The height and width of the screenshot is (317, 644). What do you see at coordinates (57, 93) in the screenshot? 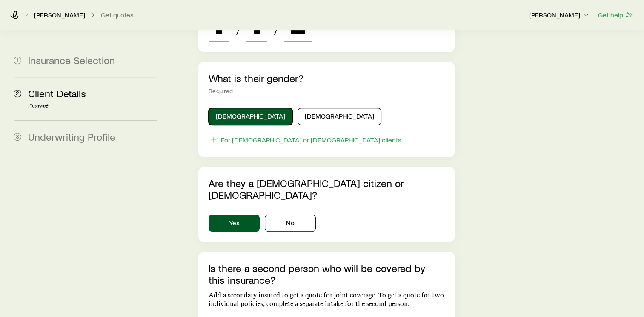
I see `span: Client Details` at bounding box center [57, 93].